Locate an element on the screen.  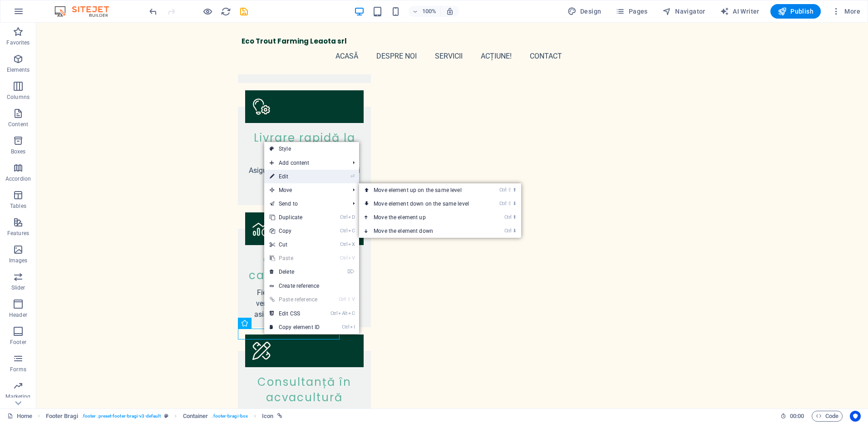
a: CtrlCCopy is located at coordinates (295, 231).